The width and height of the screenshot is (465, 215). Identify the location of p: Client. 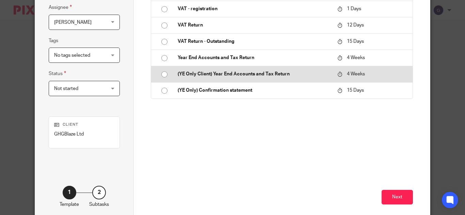
(84, 125).